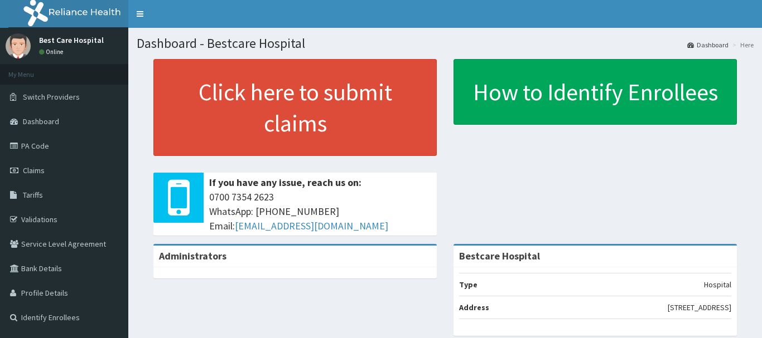 This screenshot has height=338, width=762. What do you see at coordinates (285, 182) in the screenshot?
I see `b: If you have any issue, reach us on:` at bounding box center [285, 182].